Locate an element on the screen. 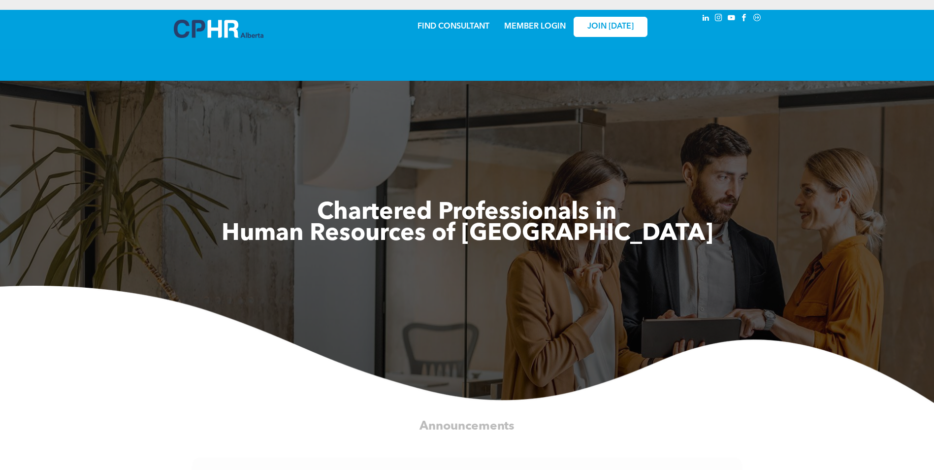 The image size is (934, 470). img: A blue and white logo for cp alberta is located at coordinates (219, 29).